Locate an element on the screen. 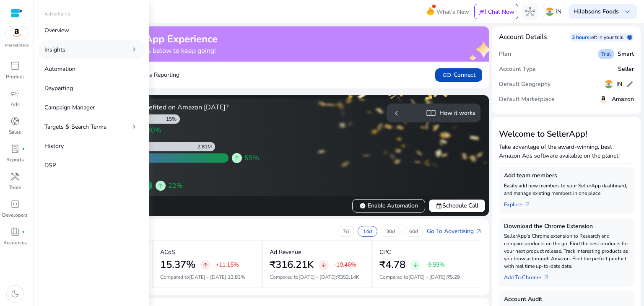 Image resolution: width=644 pixels, height=306 pixels. a: Explorearrow_outward is located at coordinates (521, 203).